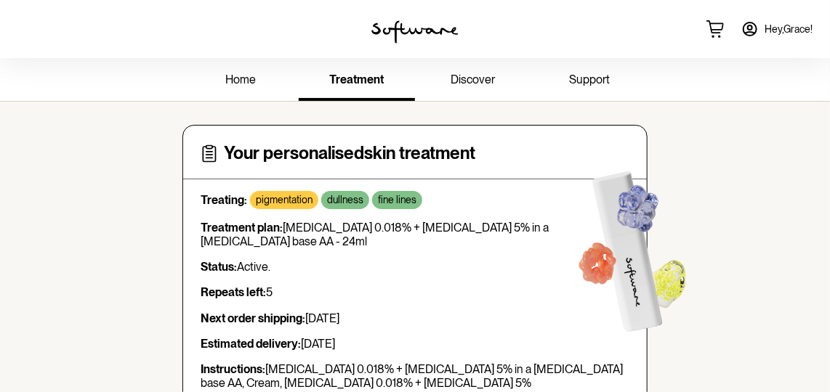 The height and width of the screenshot is (392, 830). What do you see at coordinates (788, 29) in the screenshot?
I see `span: Hey, Grace !` at bounding box center [788, 29].